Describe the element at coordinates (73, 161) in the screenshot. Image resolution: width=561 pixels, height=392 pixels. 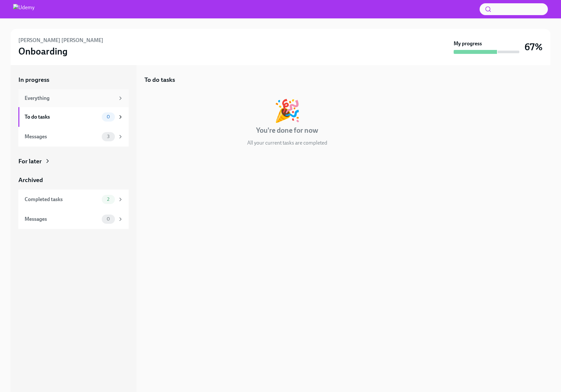
I see `a: For later` at that location.